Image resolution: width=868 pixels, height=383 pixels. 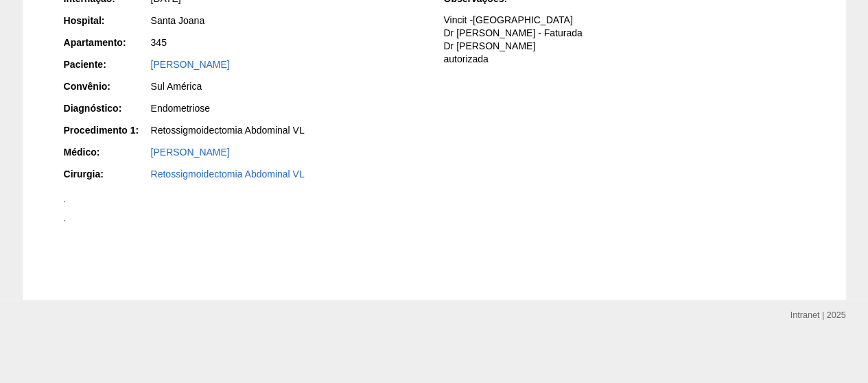 What do you see at coordinates (106, 131) in the screenshot?
I see `div: Procedimento 1:` at bounding box center [106, 131].